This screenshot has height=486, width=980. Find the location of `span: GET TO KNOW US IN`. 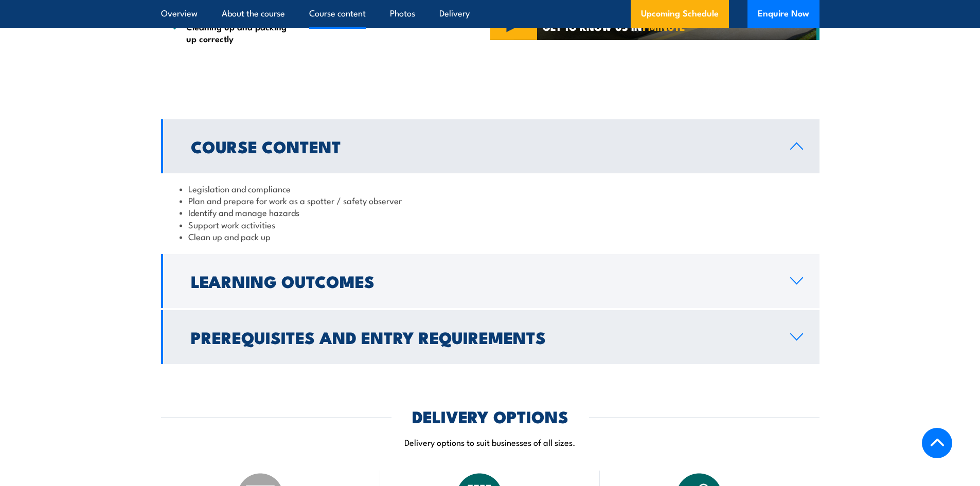

span: GET TO KNOW US IN is located at coordinates (614, 27).